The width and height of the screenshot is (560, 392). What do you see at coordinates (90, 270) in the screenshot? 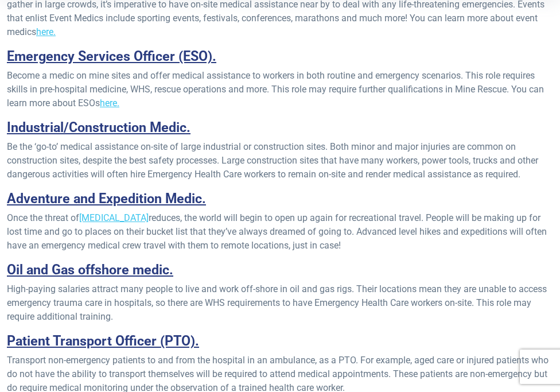
I see `u: Oil and Gas offshore medic.` at bounding box center [90, 270].